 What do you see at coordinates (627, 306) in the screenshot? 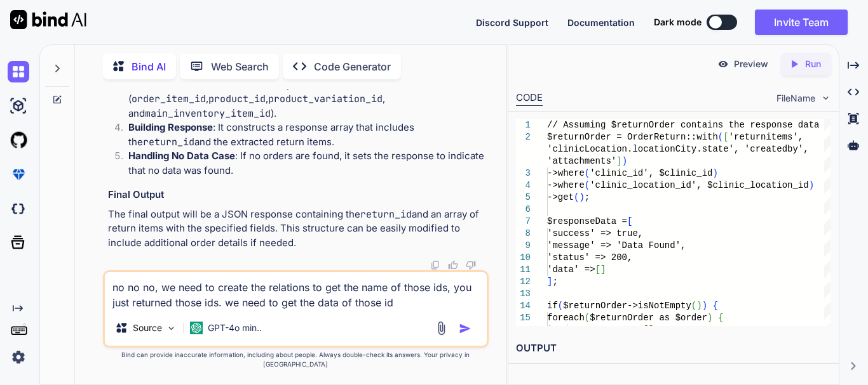
I see `span: $returnOrder->isNotEmpty` at bounding box center [627, 306].